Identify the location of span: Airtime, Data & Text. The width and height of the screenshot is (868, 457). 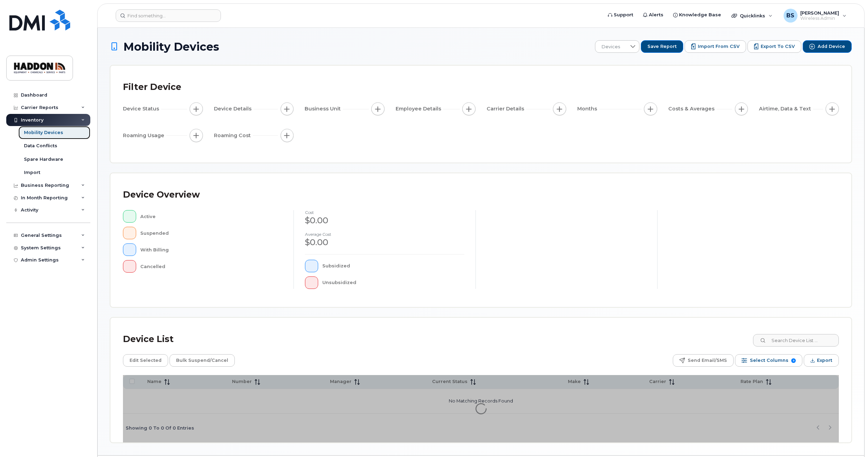
(786, 108).